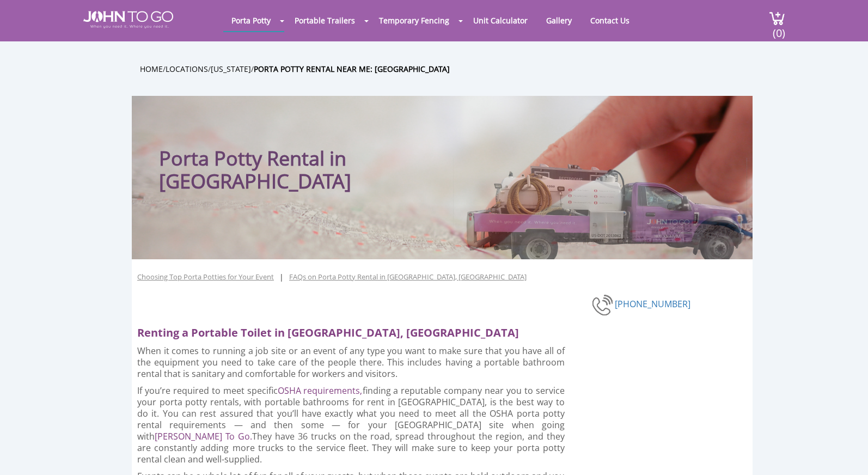 This screenshot has width=868, height=475. Describe the element at coordinates (205, 277) in the screenshot. I see `a: Choosing Top Porta Potties for Your Event` at that location.